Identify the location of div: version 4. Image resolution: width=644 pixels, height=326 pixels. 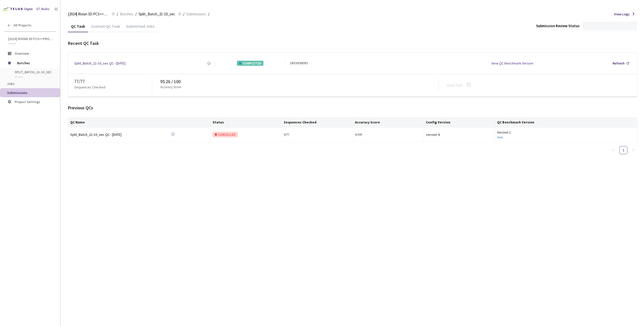
(460, 134).